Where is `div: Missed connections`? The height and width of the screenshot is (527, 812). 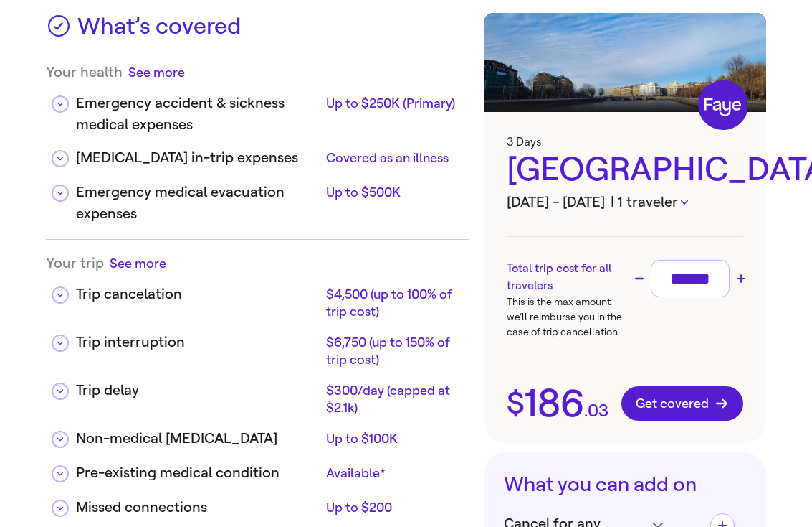 div: Missed connections is located at coordinates (198, 507).